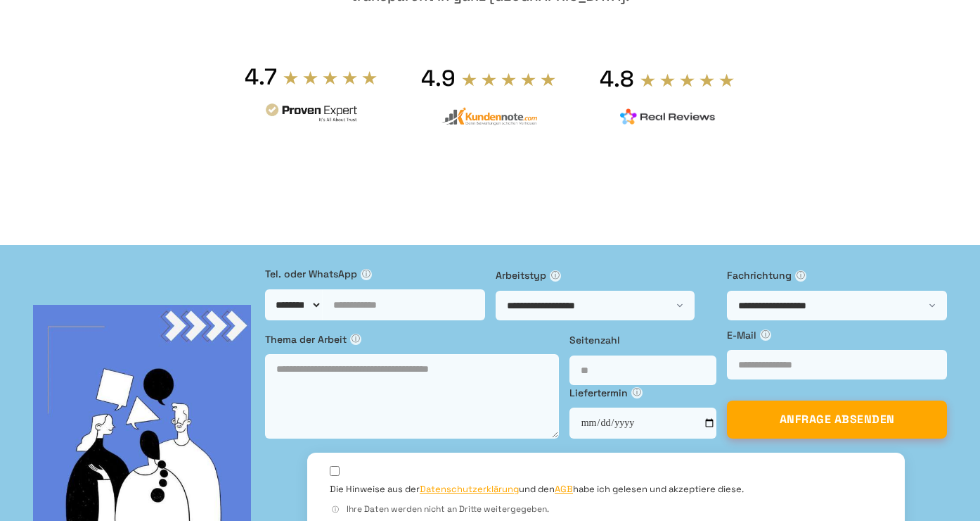  Describe the element at coordinates (564, 488) in the screenshot. I see `a: AGB` at that location.